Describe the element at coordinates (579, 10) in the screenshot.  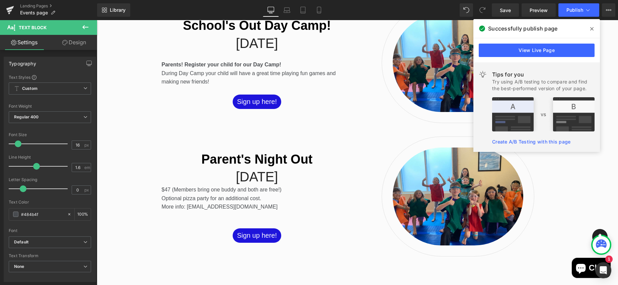
I see `button: Publish` at that location.